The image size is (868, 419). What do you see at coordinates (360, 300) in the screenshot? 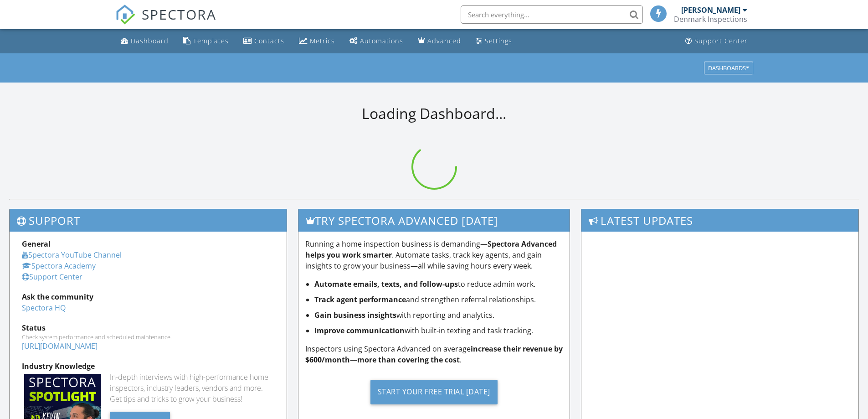
I see `strong: Track agent performance` at bounding box center [360, 300].